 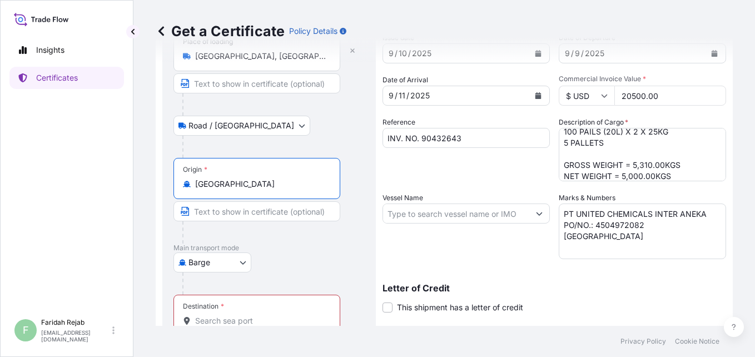 What do you see at coordinates (698, 342) in the screenshot?
I see `a: Cookie Notice` at bounding box center [698, 342].